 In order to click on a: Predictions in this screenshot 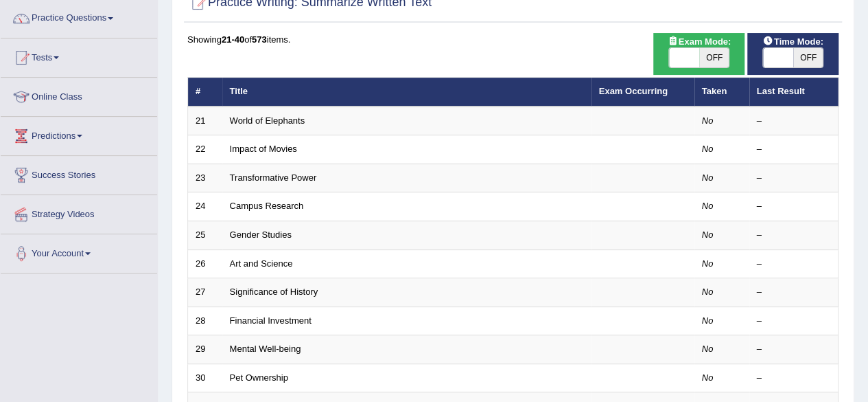, I will do `click(79, 134)`.